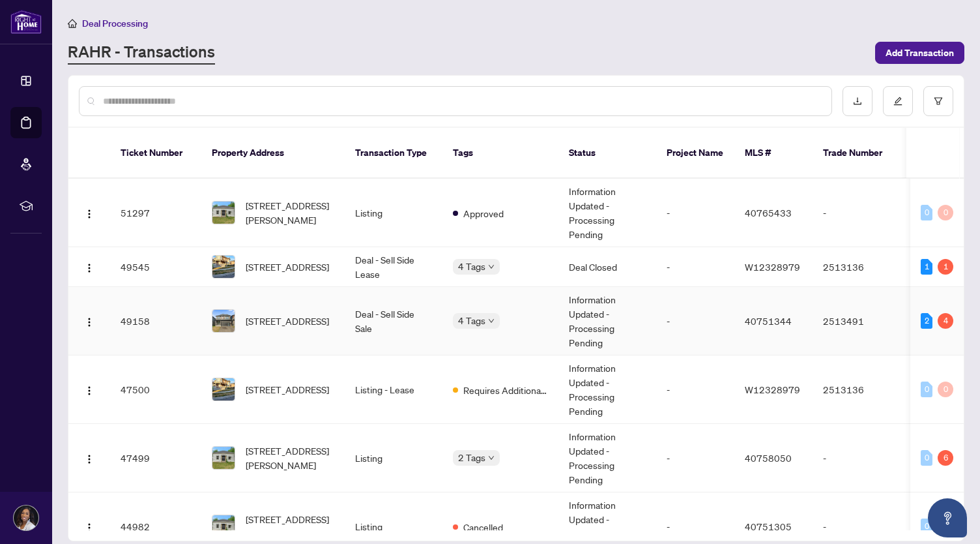 The width and height of the screenshot is (980, 544). Describe the element at coordinates (155, 389) in the screenshot. I see `td: 47500` at that location.